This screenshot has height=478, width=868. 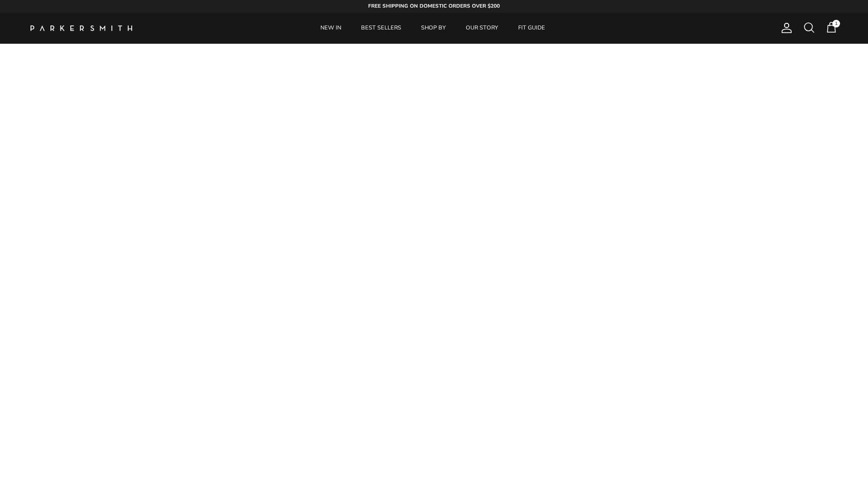 I want to click on a: BEST SELLERS, so click(x=380, y=28).